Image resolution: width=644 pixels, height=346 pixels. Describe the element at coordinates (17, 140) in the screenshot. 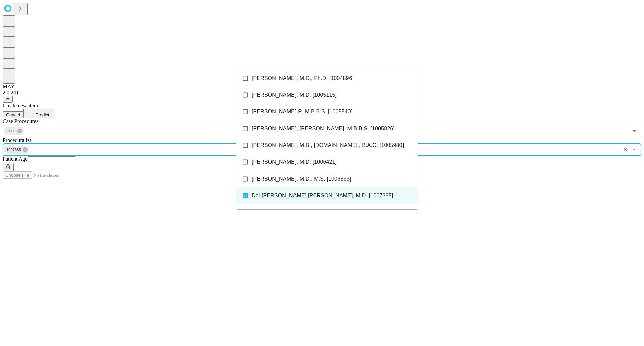

I see `span: Proceduralist` at that location.